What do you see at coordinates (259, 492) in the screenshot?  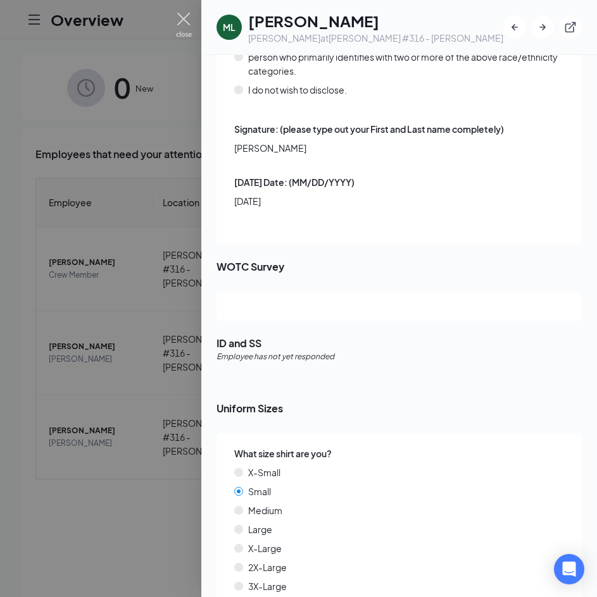 I see `span: Small` at bounding box center [259, 492].